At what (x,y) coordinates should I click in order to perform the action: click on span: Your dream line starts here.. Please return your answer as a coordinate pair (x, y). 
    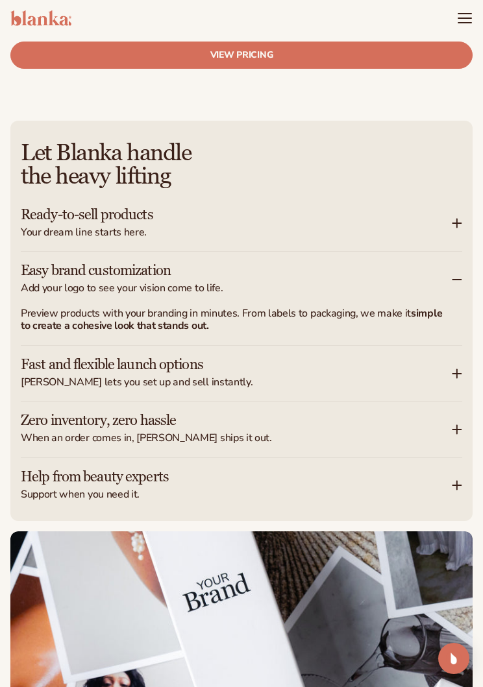
    Looking at the image, I should click on (236, 233).